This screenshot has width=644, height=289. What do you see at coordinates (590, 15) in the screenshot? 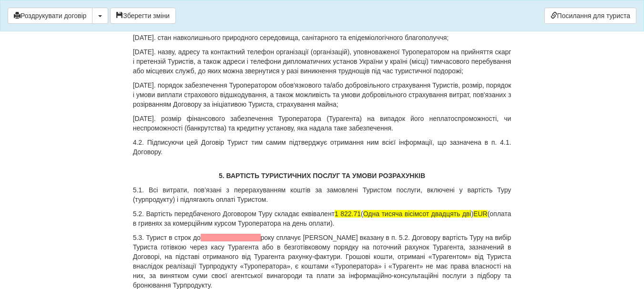
I see `a: Посилання для туриста` at bounding box center [590, 15].